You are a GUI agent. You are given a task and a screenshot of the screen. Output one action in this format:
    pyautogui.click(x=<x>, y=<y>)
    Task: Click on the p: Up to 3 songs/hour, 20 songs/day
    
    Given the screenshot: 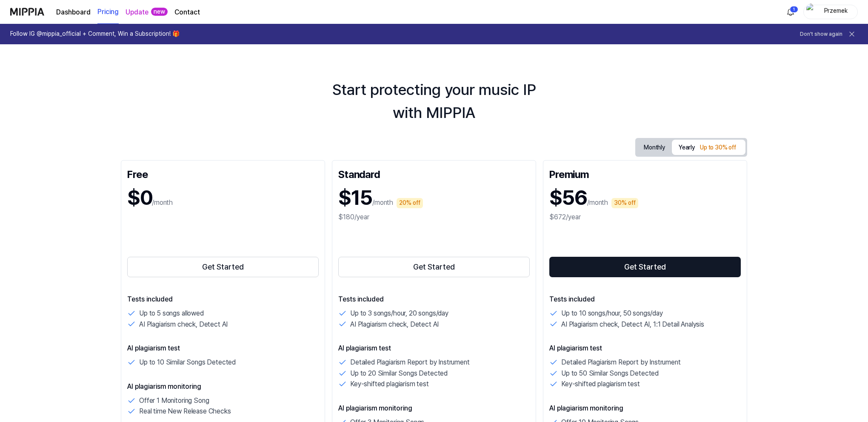 What is the action you would take?
    pyautogui.click(x=399, y=313)
    